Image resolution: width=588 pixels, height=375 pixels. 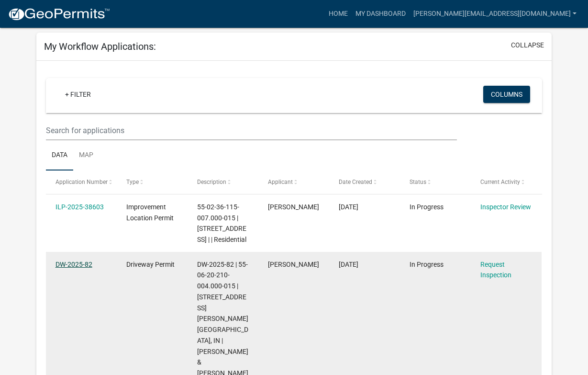 I want to click on a: Request Inspection, so click(x=495, y=269).